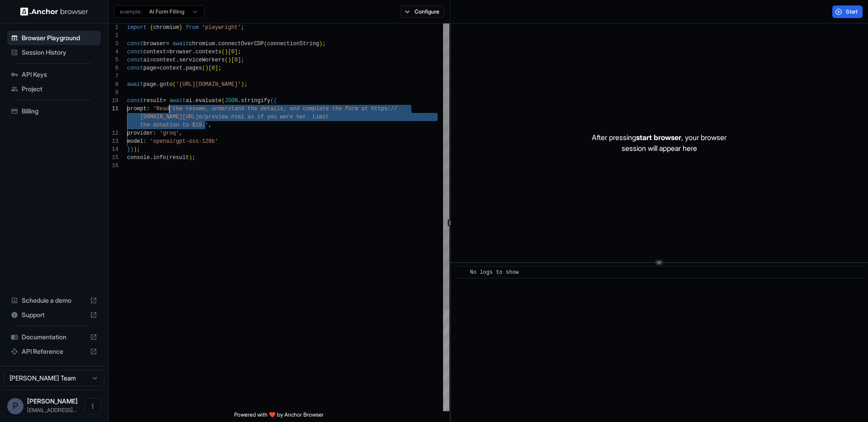  I want to click on span: Paul Chauvin, so click(53, 401).